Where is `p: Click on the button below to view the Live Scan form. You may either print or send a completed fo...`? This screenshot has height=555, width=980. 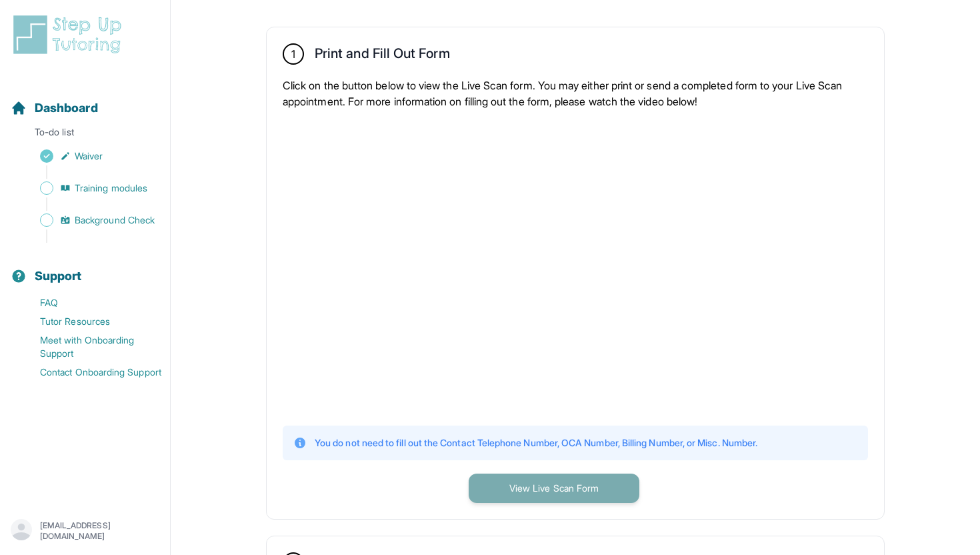 p: Click on the button below to view the Live Scan form. You may either print or send a completed fo... is located at coordinates (575, 93).